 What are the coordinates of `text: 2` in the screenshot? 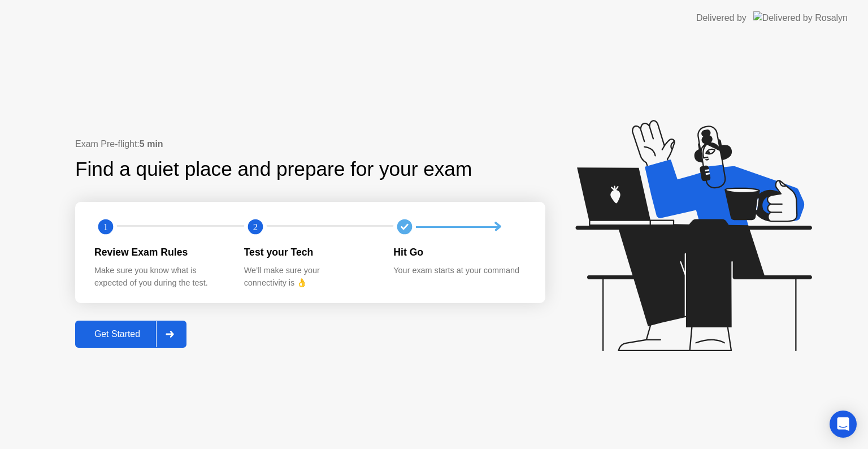 It's located at (256, 227).